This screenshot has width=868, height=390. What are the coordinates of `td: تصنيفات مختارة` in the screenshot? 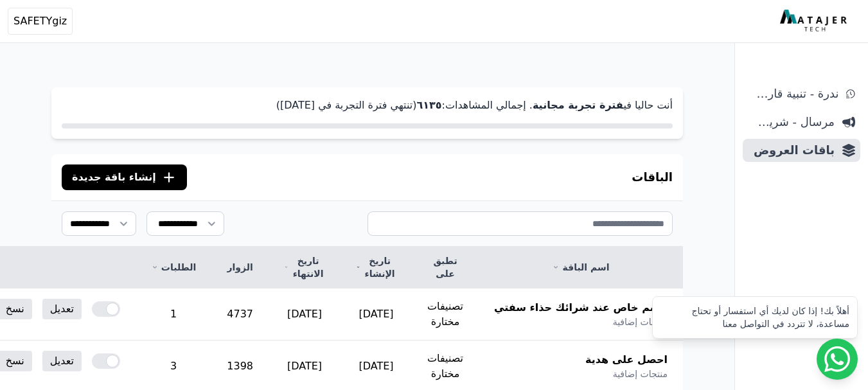 It's located at (446, 314).